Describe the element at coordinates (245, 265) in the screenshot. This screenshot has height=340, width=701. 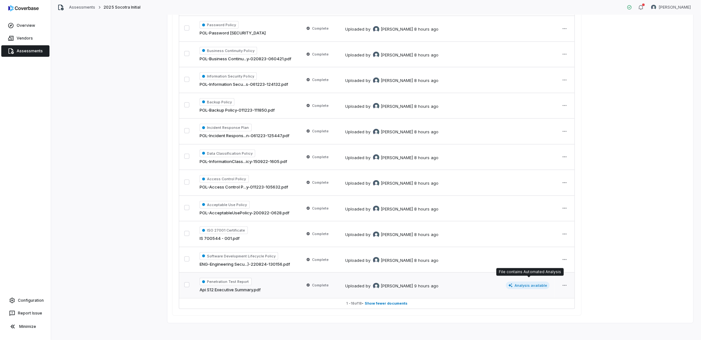
I see `a: ENG-Engineering Secu...)-220824-130156.pdf` at that location.